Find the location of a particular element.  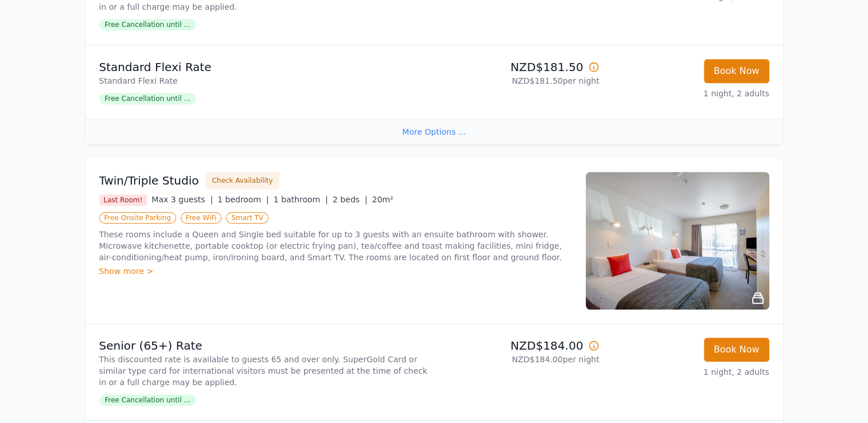

p: Senior (65+) Rate is located at coordinates (265, 346).